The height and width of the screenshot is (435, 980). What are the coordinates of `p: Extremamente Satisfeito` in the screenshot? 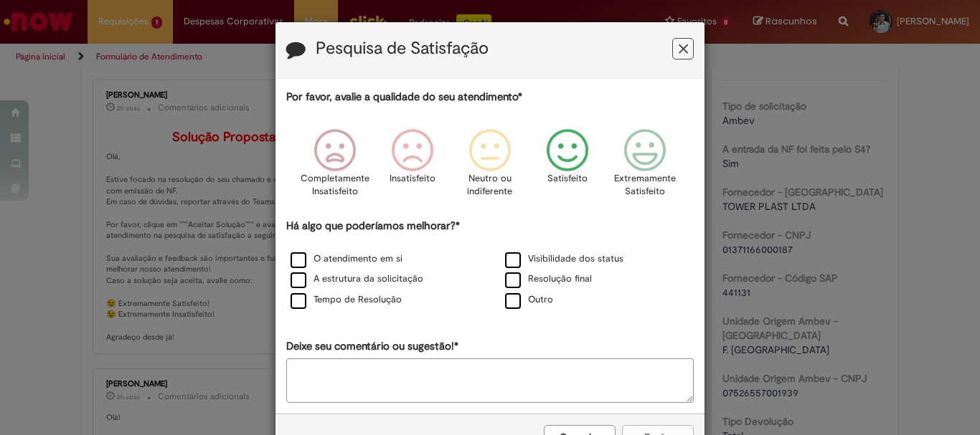 It's located at (645, 185).